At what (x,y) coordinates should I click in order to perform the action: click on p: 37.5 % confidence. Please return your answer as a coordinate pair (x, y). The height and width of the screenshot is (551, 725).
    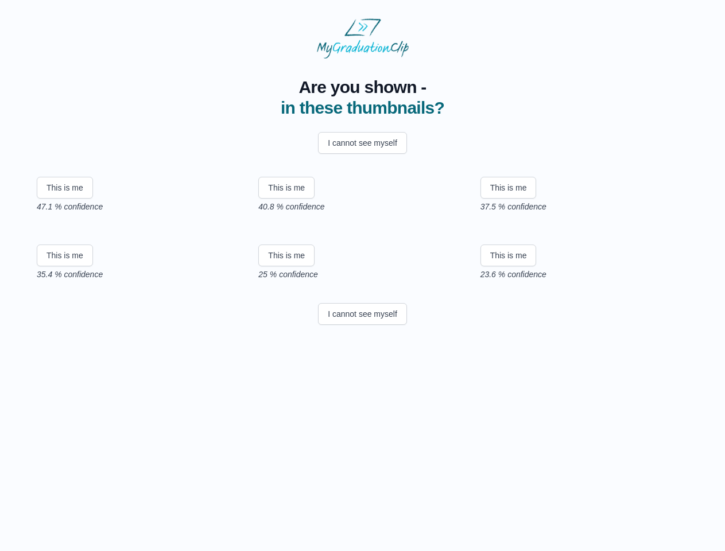
    Looking at the image, I should click on (584, 207).